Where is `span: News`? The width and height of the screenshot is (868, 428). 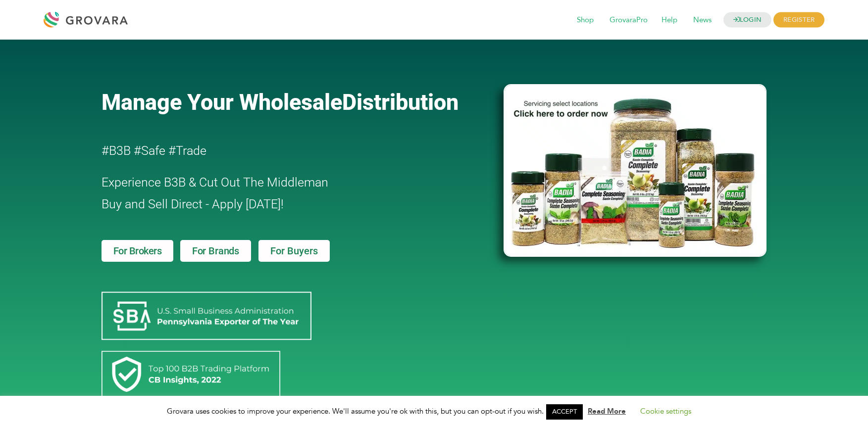
span: News is located at coordinates (702, 20).